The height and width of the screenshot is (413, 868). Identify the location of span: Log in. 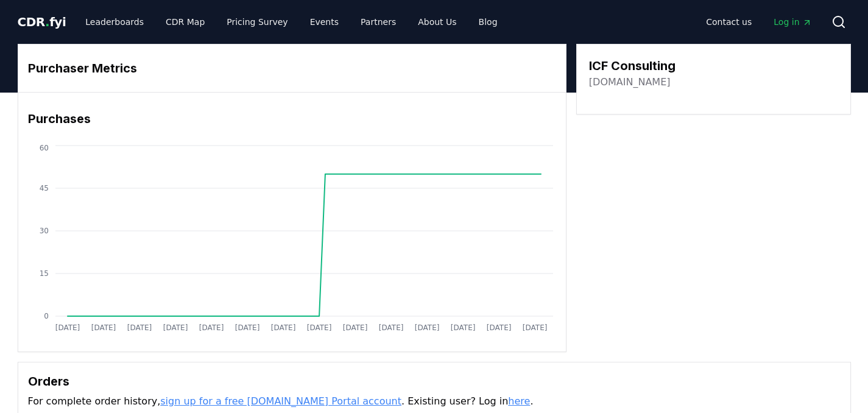
(792, 22).